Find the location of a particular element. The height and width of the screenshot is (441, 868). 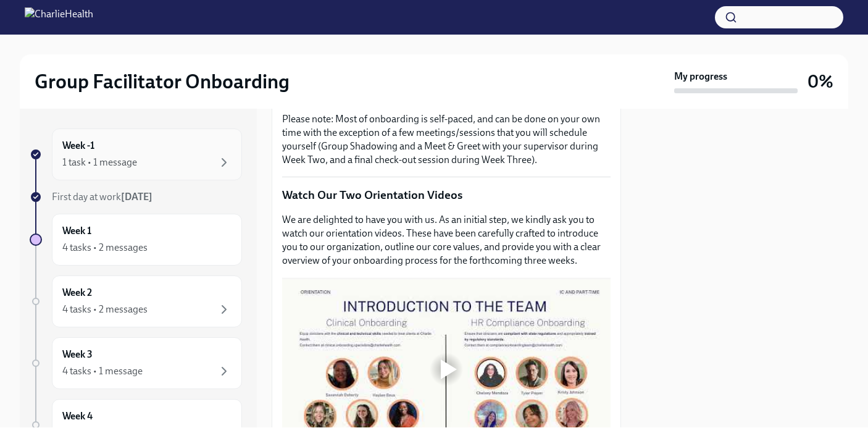

a: Week 14 tasks • 2 messages is located at coordinates (136, 240).